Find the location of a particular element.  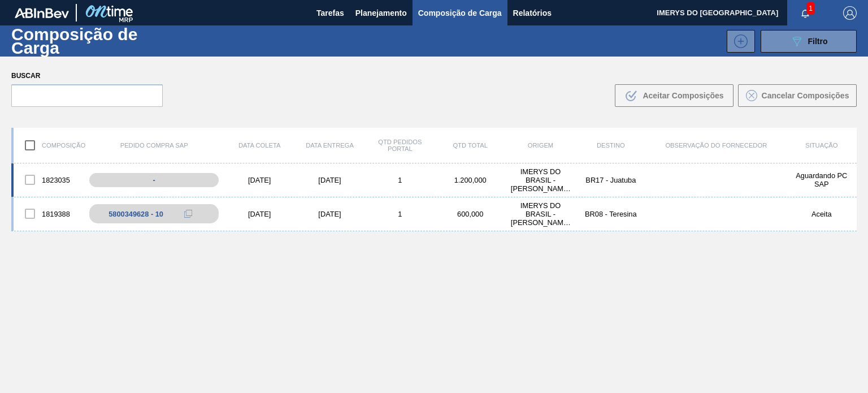

span: 1 is located at coordinates (810, 9).